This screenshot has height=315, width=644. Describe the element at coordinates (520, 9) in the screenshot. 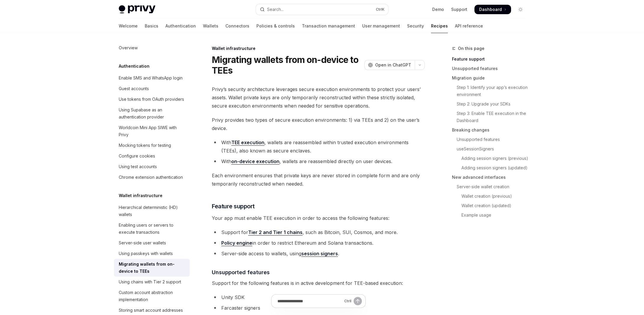

I see `button: Toggle dark mode` at that location.